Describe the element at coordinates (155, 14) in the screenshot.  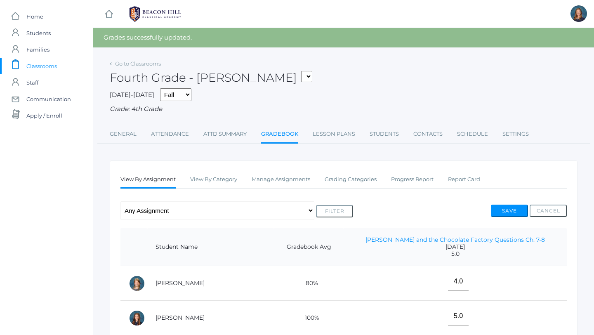
I see `img: BHCALogos-05-308ed15e86a5a0abce9b8dd61676a3503ac9727e845dece92d48e8588c001991.png` at that location.